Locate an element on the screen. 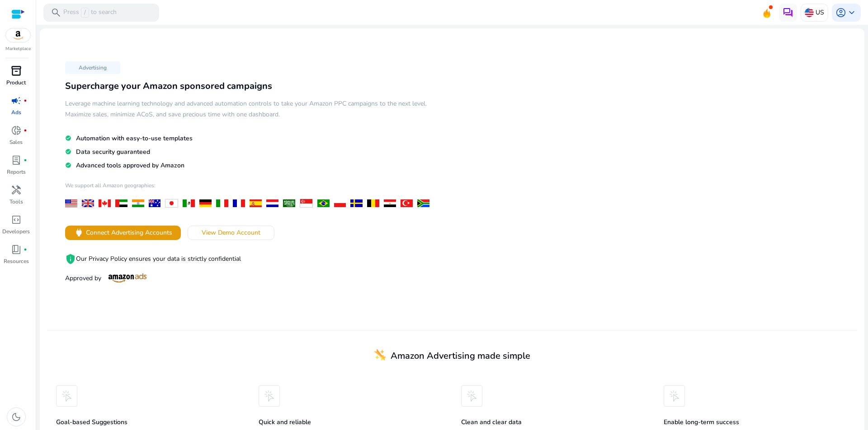 The height and width of the screenshot is (430, 868). h5: Leverage machine learning technology and advanced automation controls to take your Amazon PPC cam... is located at coordinates (249, 109).